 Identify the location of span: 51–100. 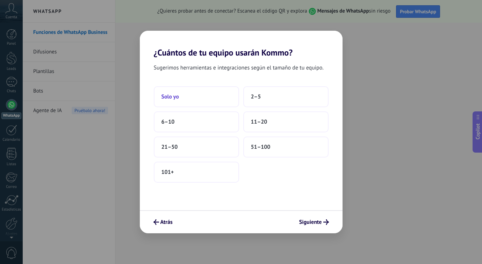
(261, 147).